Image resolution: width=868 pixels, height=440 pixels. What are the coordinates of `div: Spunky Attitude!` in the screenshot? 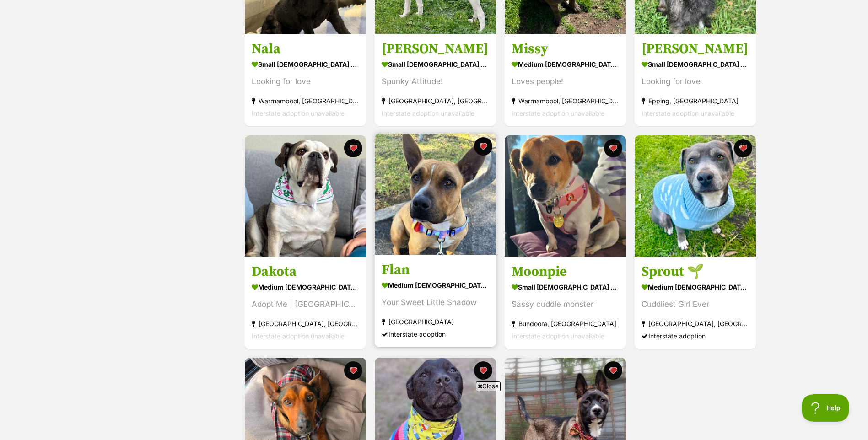 It's located at (435, 82).